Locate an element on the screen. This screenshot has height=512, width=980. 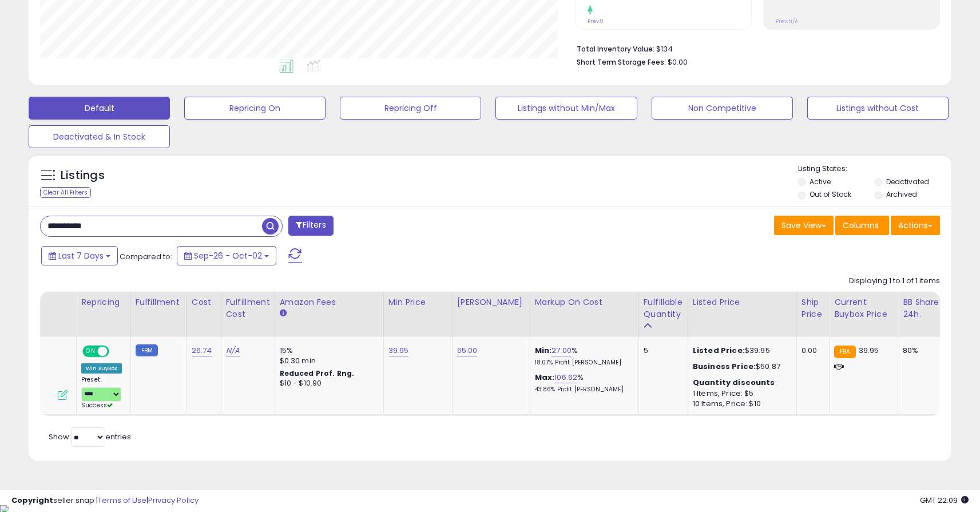
div: Min Price is located at coordinates (417, 302).